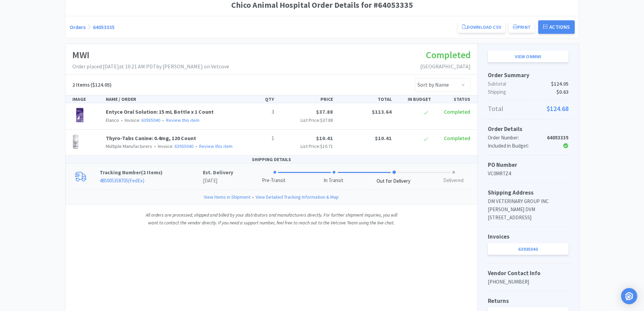  Describe the element at coordinates (151, 173) in the screenshot. I see `p: Tracking Number ( )` at that location.